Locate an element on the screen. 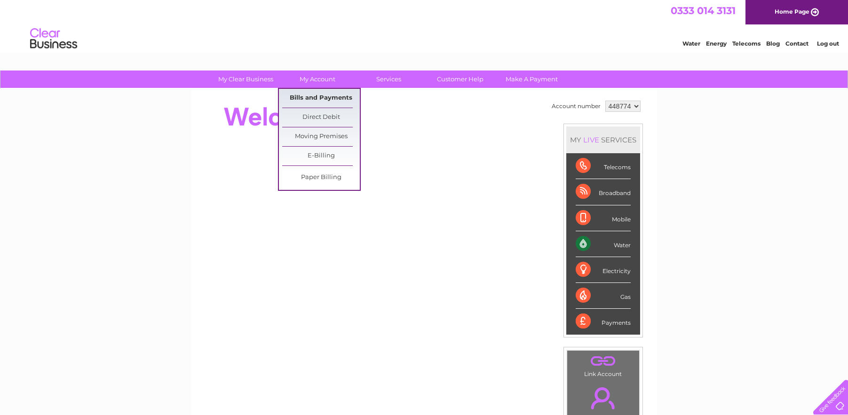 This screenshot has height=415, width=848. a: My Account is located at coordinates (317, 79).